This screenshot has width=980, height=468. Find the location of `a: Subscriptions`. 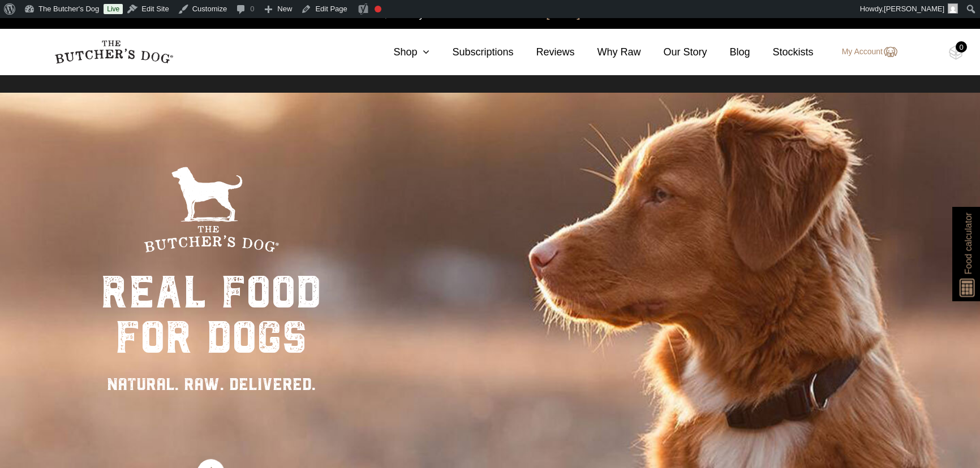

a: Subscriptions is located at coordinates (472, 52).